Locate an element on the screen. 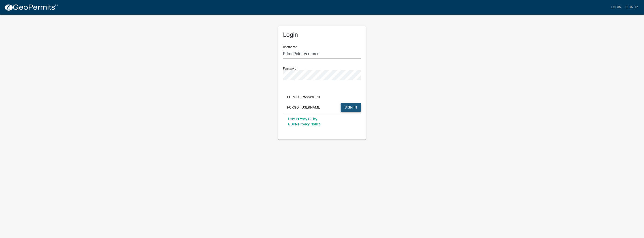 The height and width of the screenshot is (238, 644). button: SIGN IN is located at coordinates (351, 107).